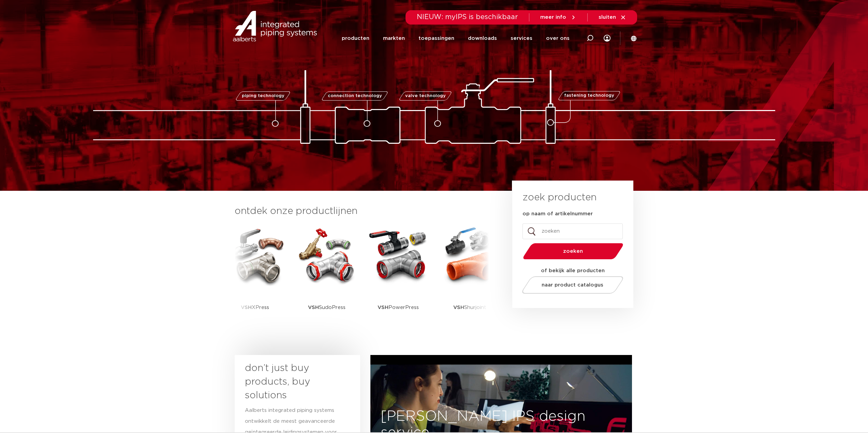 This screenshot has width=868, height=433. I want to click on button: zoeken, so click(573, 251).